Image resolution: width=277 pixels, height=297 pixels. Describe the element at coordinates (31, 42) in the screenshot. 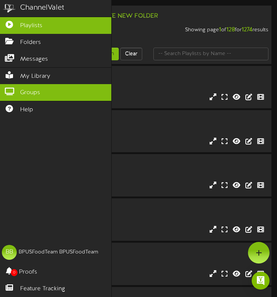

I see `span: Folders` at that location.